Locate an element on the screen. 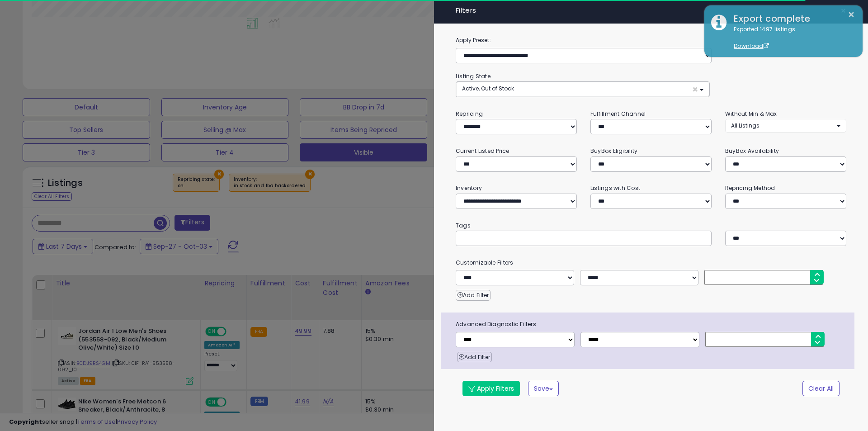  span: Advanced Diagnostic Filters is located at coordinates (651, 324).